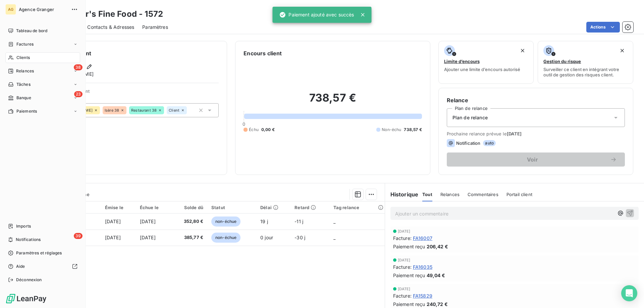 Image resolution: width=644 pixels, height=308 pixels. Describe the element at coordinates (26, 299) in the screenshot. I see `img: Logo LeanPay` at that location.